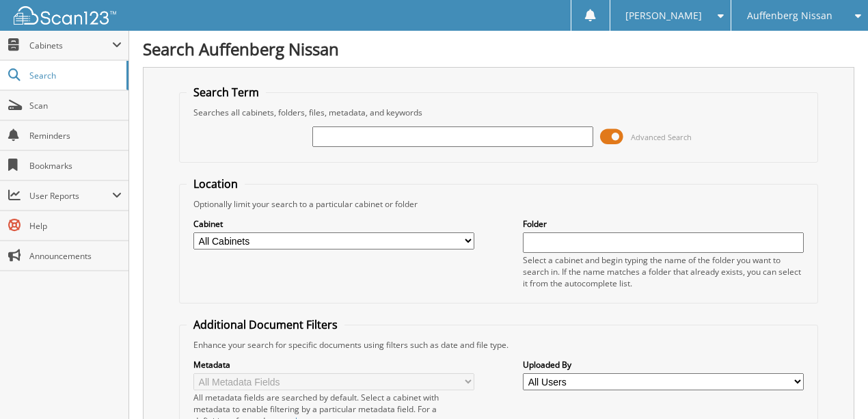  Describe the element at coordinates (75, 255) in the screenshot. I see `span: Announcements` at that location.